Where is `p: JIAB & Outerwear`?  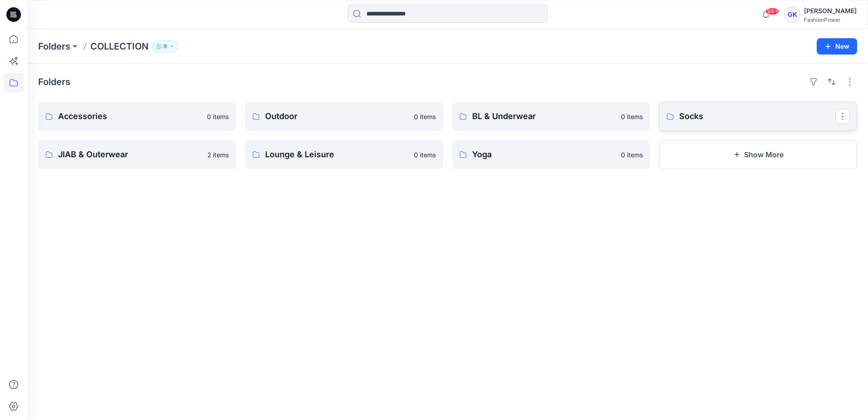
p: JIAB & Outerwear is located at coordinates (130, 154).